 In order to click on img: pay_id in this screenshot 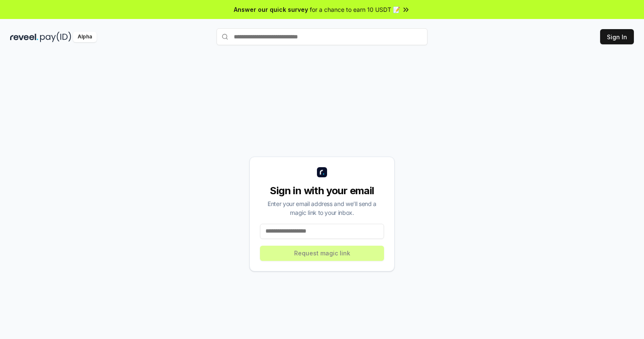, I will do `click(56, 37)`.